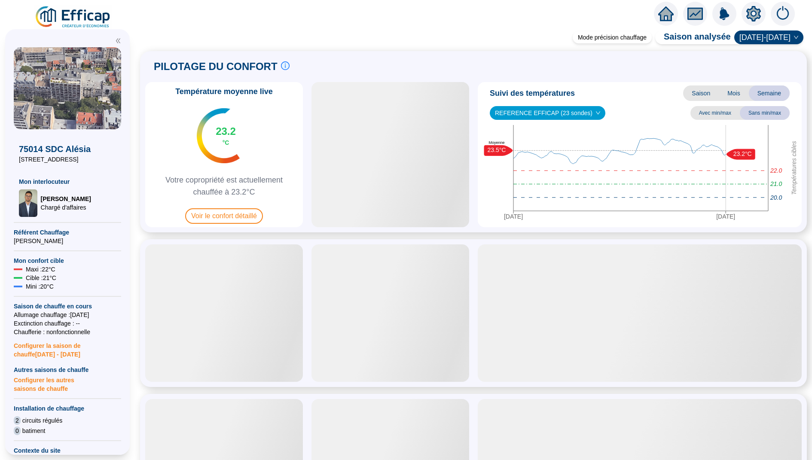 Image resolution: width=812 pixels, height=460 pixels. What do you see at coordinates (218, 136) in the screenshot?
I see `img: indicateur températures` at bounding box center [218, 136].